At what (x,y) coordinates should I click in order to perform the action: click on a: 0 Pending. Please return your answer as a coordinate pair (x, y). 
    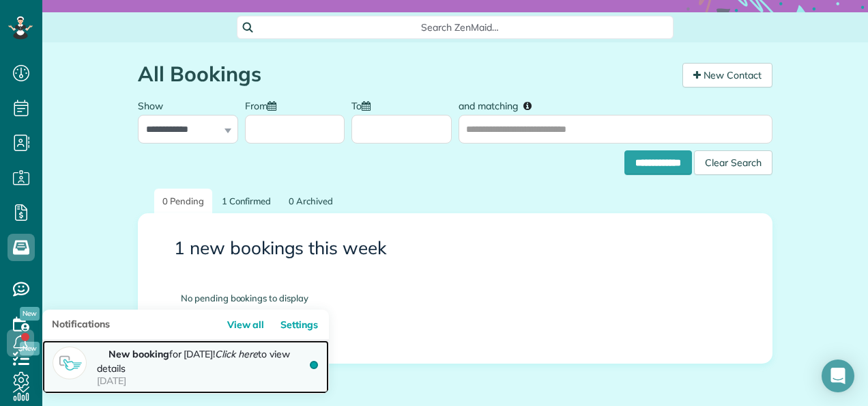
    Looking at the image, I should click on (183, 201).